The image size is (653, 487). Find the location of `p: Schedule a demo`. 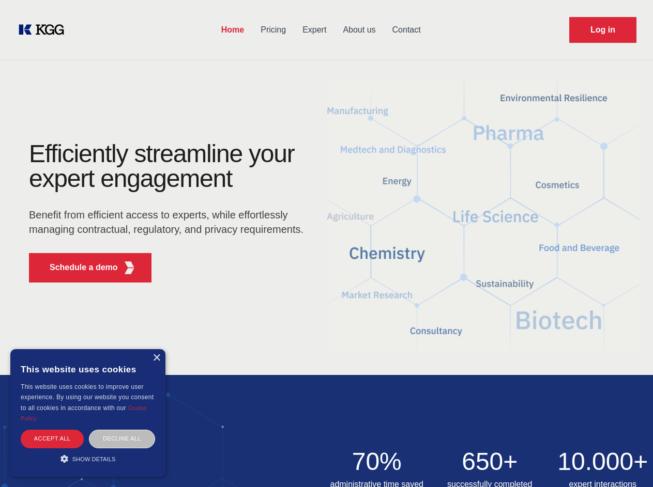

p: Schedule a demo is located at coordinates (84, 268).